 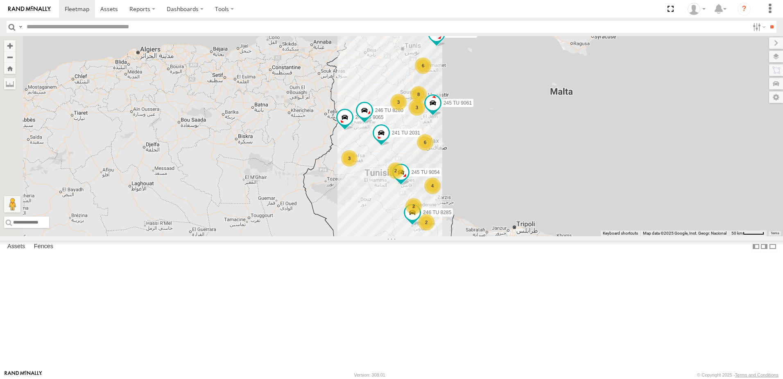 I want to click on label: Hide Summary Table, so click(x=773, y=246).